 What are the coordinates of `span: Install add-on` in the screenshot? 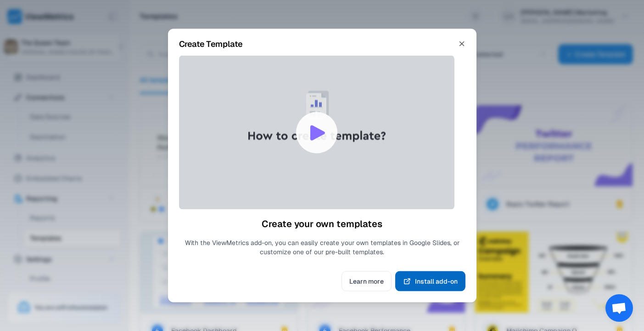 It's located at (436, 281).